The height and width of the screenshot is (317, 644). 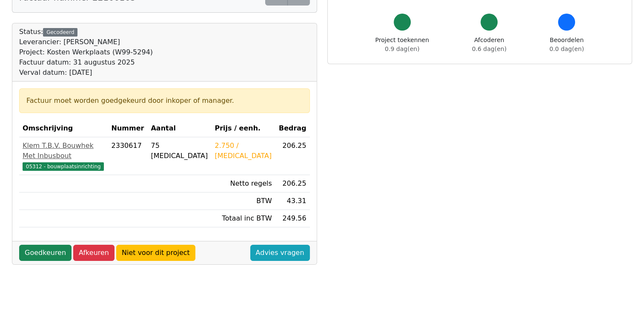 What do you see at coordinates (127, 128) in the screenshot?
I see `th: Nummer` at bounding box center [127, 128].